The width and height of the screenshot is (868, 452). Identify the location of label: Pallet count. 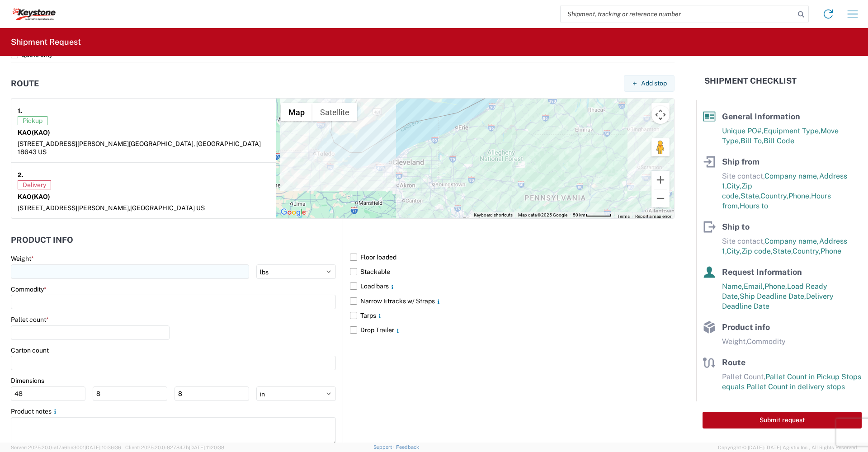
(30, 320).